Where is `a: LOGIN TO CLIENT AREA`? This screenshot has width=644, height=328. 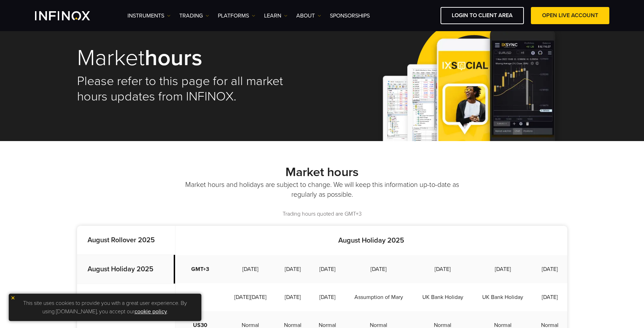
a: LOGIN TO CLIENT AREA is located at coordinates (482, 16).